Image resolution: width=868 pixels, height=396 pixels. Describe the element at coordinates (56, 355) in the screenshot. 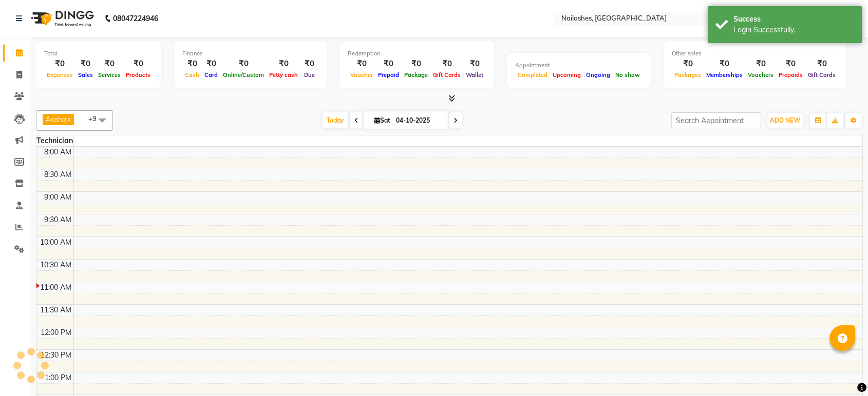

I see `div: 12:30 PM` at that location.